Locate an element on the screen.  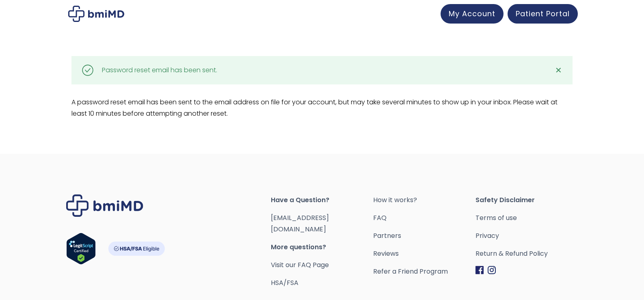
a: Visit our FAQ Page is located at coordinates (299, 265).